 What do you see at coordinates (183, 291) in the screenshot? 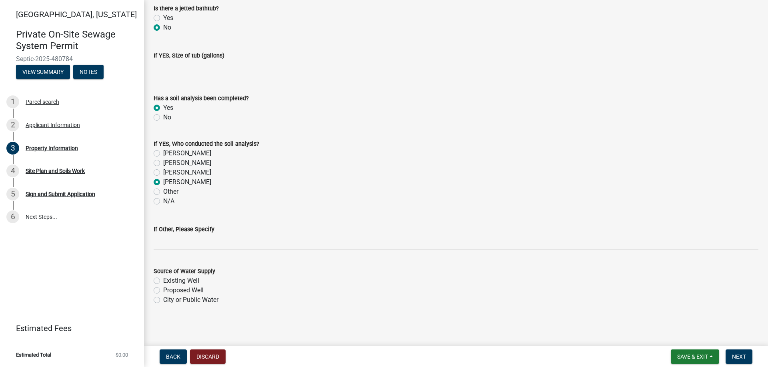
I see `label: Proposed Well` at bounding box center [183, 291].